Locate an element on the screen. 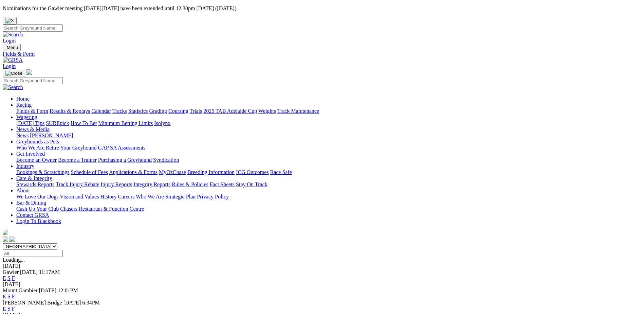 This screenshot has height=314, width=644. a: Tracks is located at coordinates (119, 111).